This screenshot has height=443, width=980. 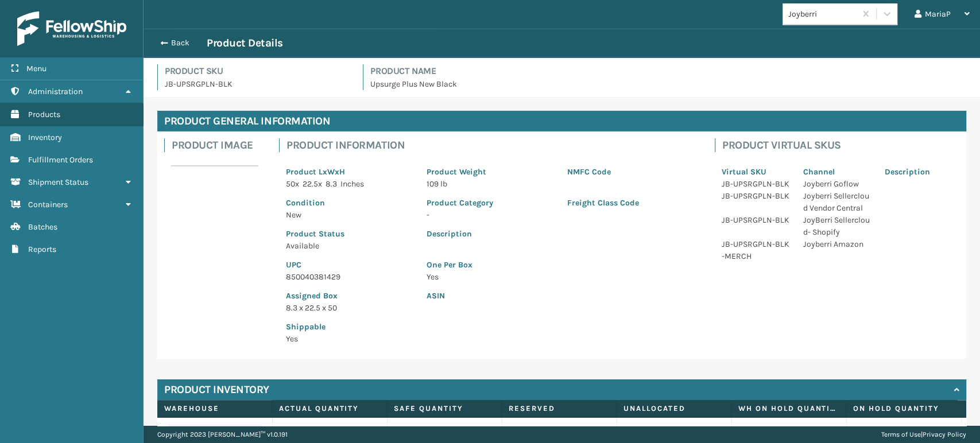 I want to click on a: Privacy Policy, so click(x=944, y=434).